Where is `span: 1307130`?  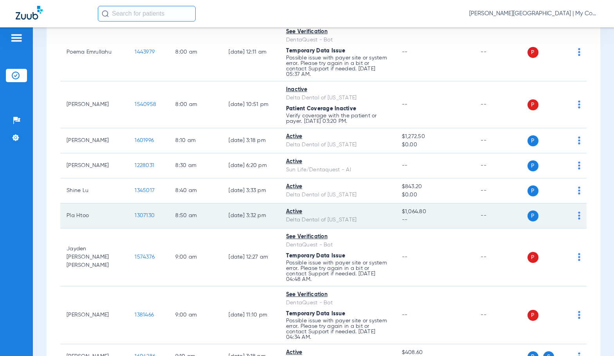 span: 1307130 is located at coordinates (144, 216).